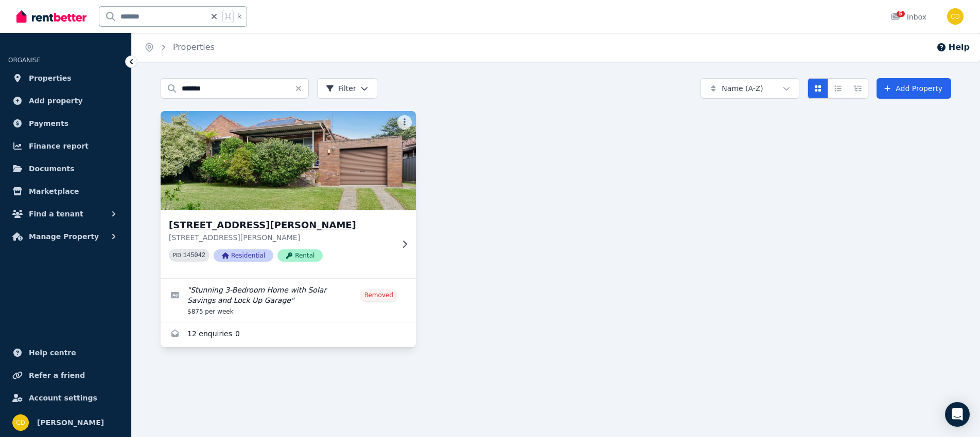  What do you see at coordinates (742, 88) in the screenshot?
I see `span: Name (A-Z)` at bounding box center [742, 88].